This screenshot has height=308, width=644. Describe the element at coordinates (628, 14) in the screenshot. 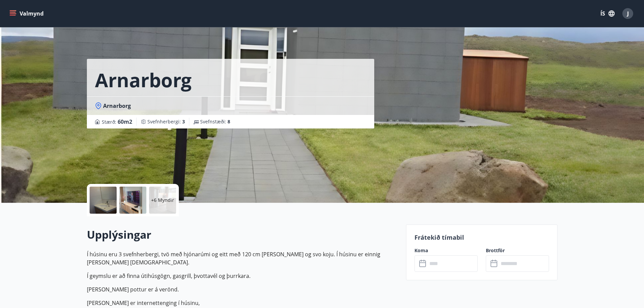

I see `span: J` at that location.